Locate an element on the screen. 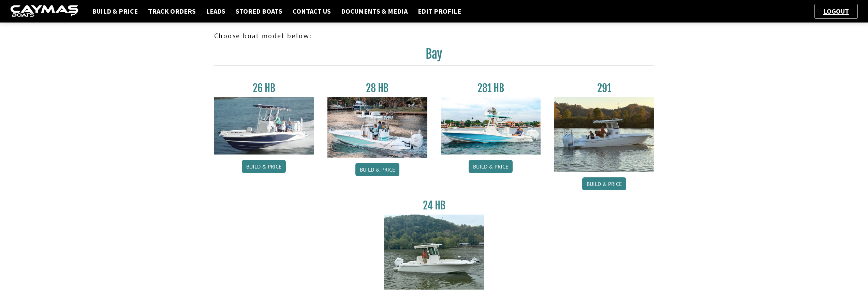 The image size is (868, 293). h3: 291 is located at coordinates (604, 88).